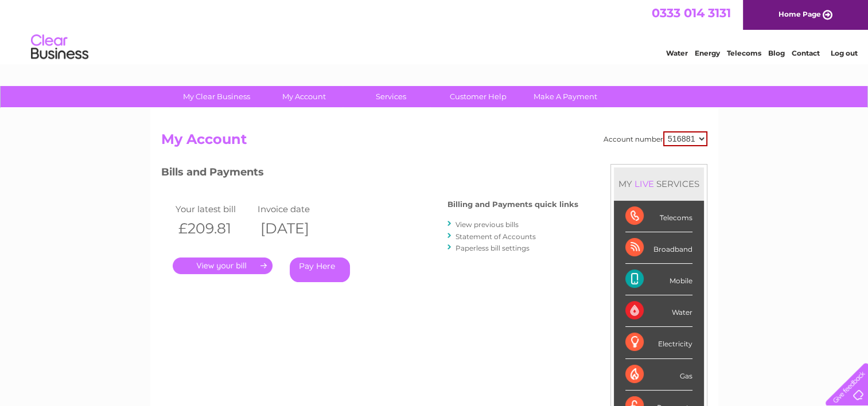 This screenshot has height=406, width=868. What do you see at coordinates (692, 13) in the screenshot?
I see `a: 0333 014 3131` at bounding box center [692, 13].